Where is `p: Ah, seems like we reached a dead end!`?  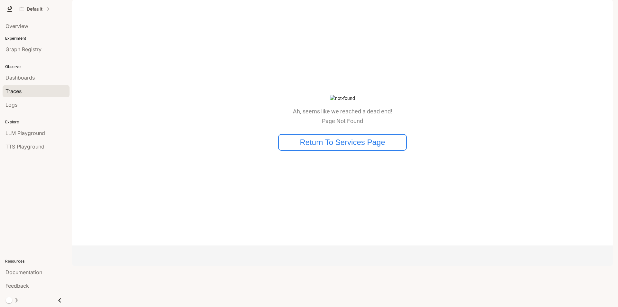
p: Ah, seems like we reached a dead end! is located at coordinates (342, 111).